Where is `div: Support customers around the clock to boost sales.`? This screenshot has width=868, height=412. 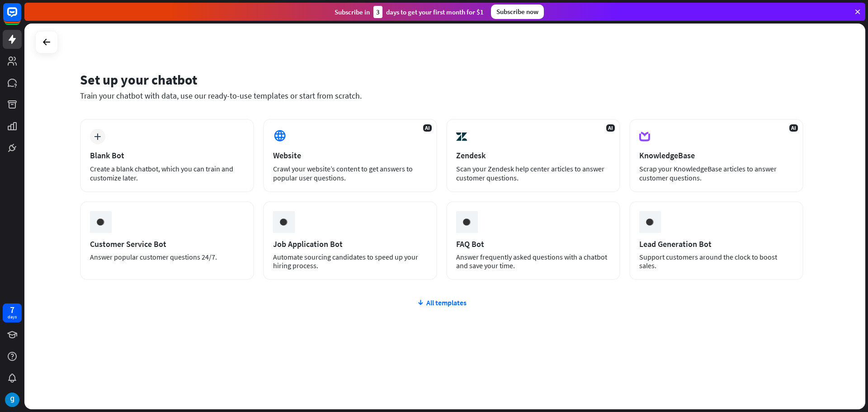
div: Support customers around the clock to boost sales. is located at coordinates (715, 262).